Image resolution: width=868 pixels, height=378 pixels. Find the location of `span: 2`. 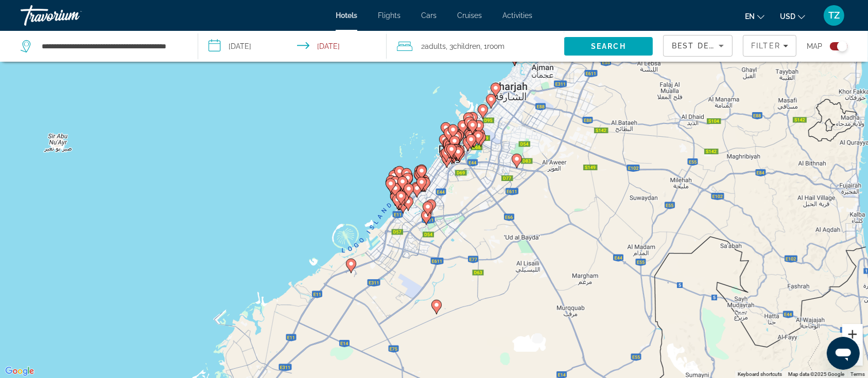

span: 2 is located at coordinates (434, 46).